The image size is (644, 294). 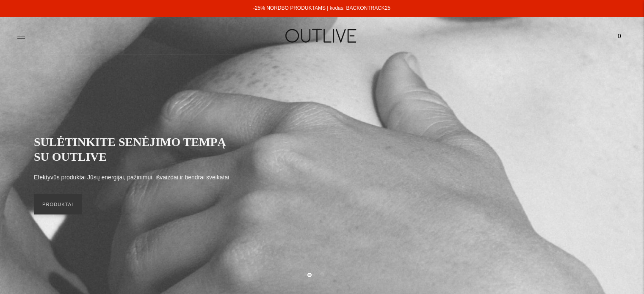 I want to click on h2: SULĖTINKITE SENĖJIMO TEMPĄ SU OUTLIVE, so click(x=136, y=150).